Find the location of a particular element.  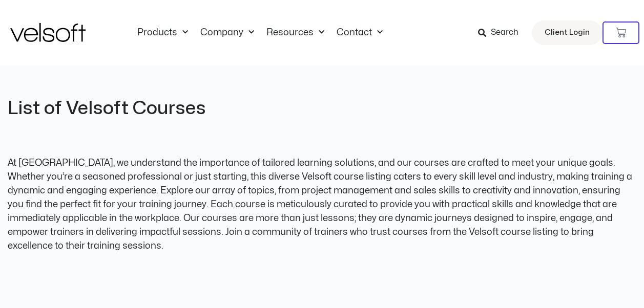

span: Client Login is located at coordinates (567, 33).